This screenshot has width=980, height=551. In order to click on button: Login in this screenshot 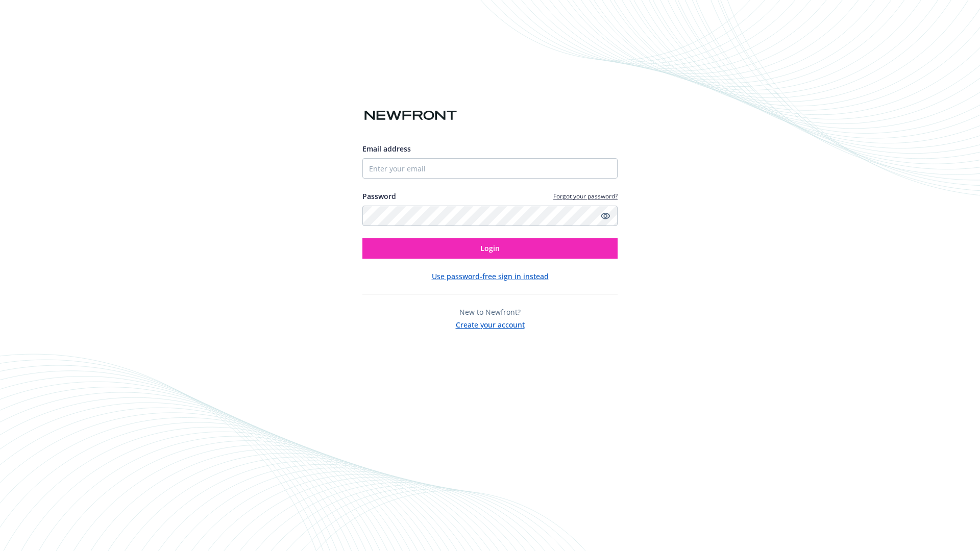, I will do `click(490, 249)`.